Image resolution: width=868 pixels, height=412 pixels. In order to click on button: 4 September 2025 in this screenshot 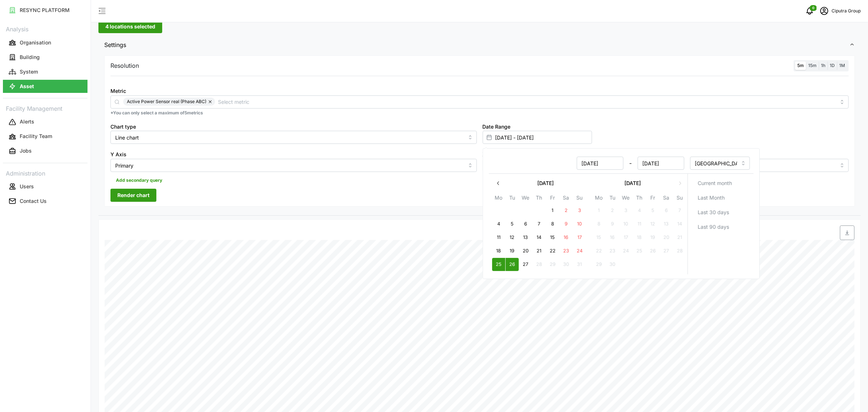, I will do `click(639, 211)`.